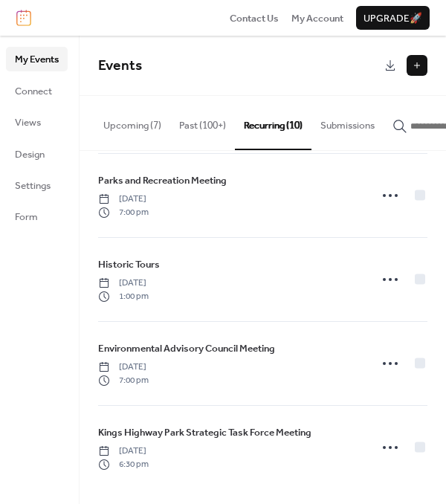 The height and width of the screenshot is (504, 446). I want to click on a: Connect, so click(37, 91).